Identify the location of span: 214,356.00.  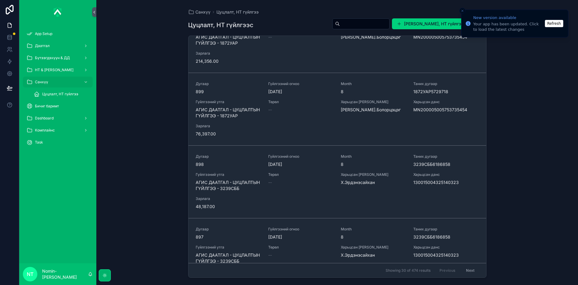
(228, 61).